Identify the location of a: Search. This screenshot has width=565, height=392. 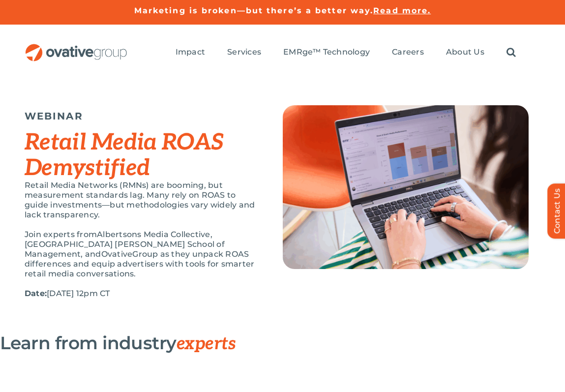
(511, 53).